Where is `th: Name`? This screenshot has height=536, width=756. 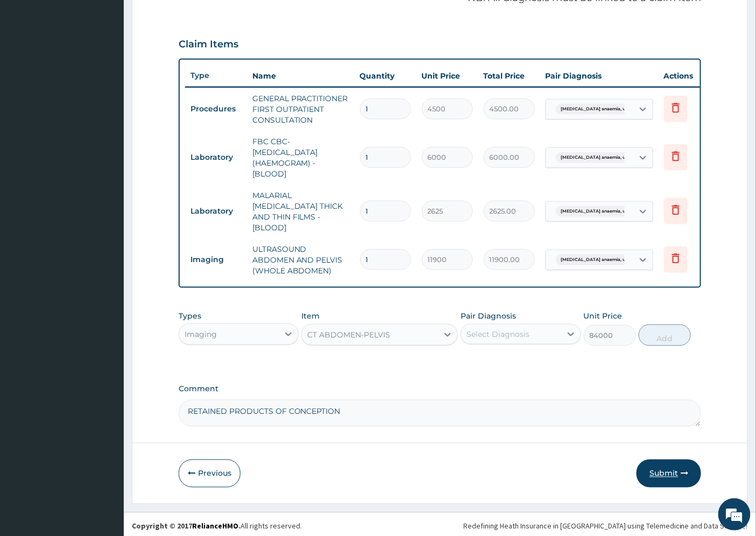 th: Name is located at coordinates (301, 76).